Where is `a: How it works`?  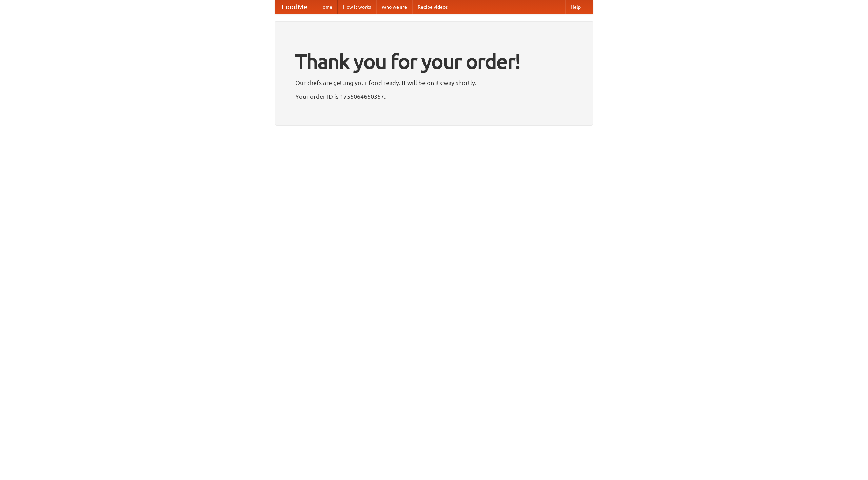
a: How it works is located at coordinates (358, 7).